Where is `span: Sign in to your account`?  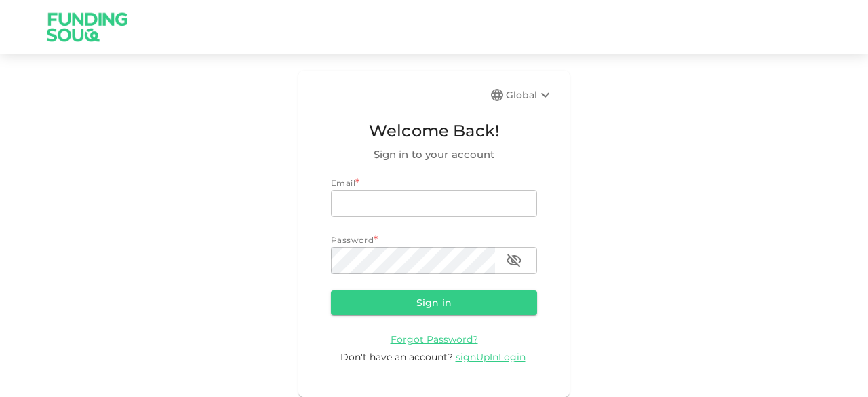 span: Sign in to your account is located at coordinates (434, 155).